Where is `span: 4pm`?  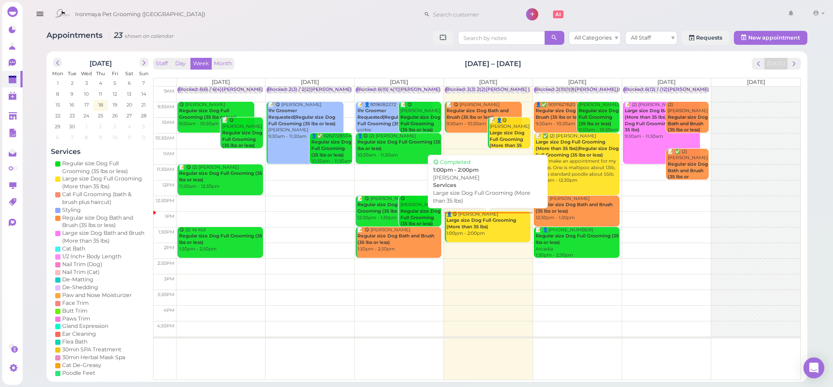
span: 4pm is located at coordinates (169, 310).